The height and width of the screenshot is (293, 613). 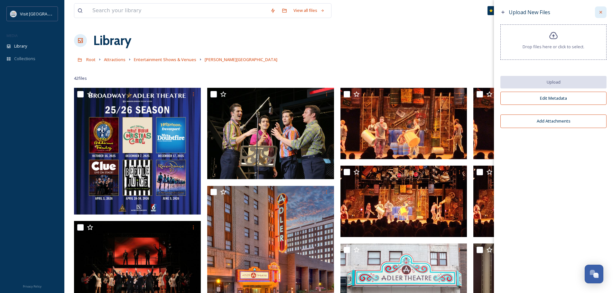 What do you see at coordinates (112, 41) in the screenshot?
I see `h1: Library` at bounding box center [112, 41].